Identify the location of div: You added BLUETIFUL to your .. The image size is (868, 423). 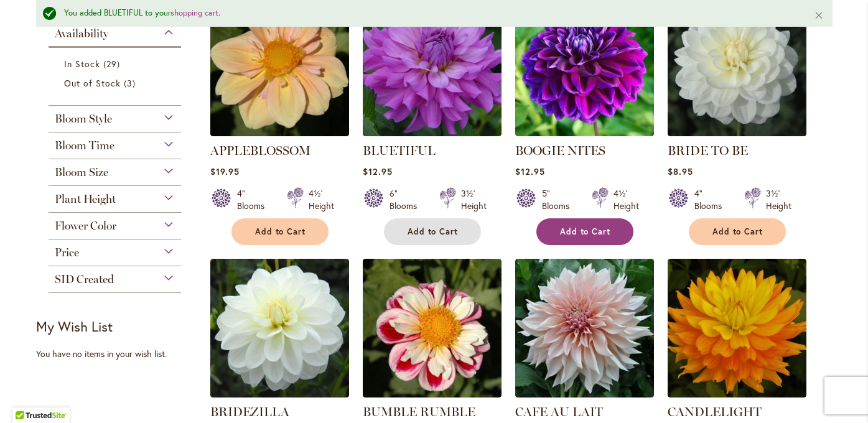
(430, 13).